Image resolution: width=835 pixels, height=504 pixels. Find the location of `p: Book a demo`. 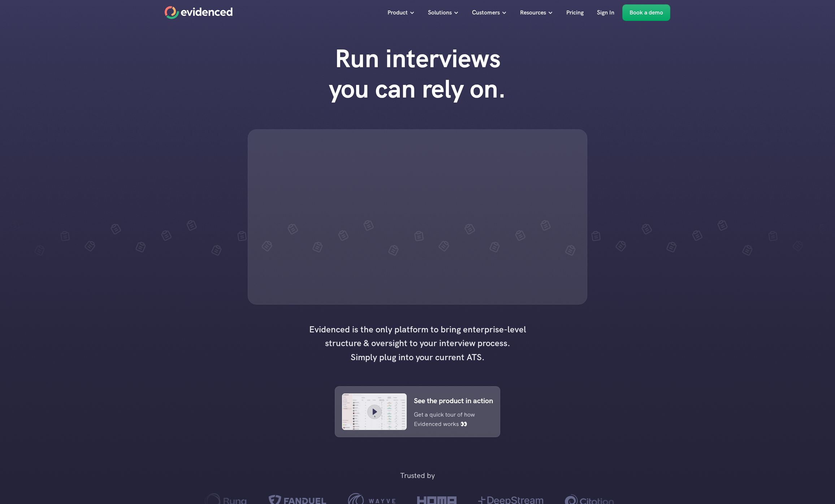

p: Book a demo is located at coordinates (647, 12).